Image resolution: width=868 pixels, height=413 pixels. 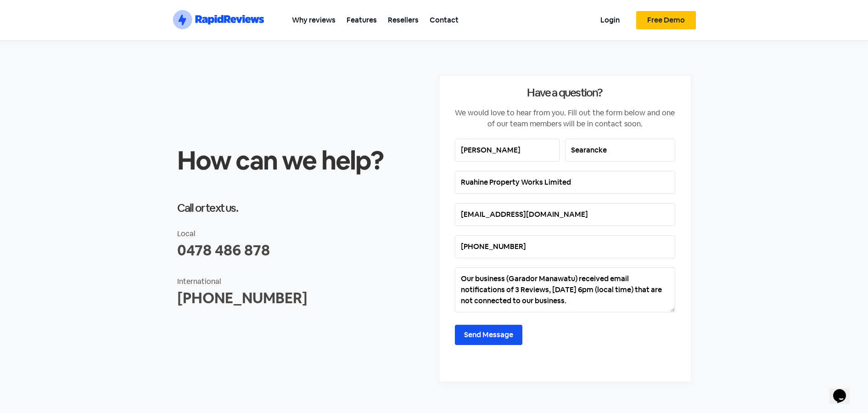 What do you see at coordinates (565, 183) in the screenshot?
I see `input: Business name*` at bounding box center [565, 183].